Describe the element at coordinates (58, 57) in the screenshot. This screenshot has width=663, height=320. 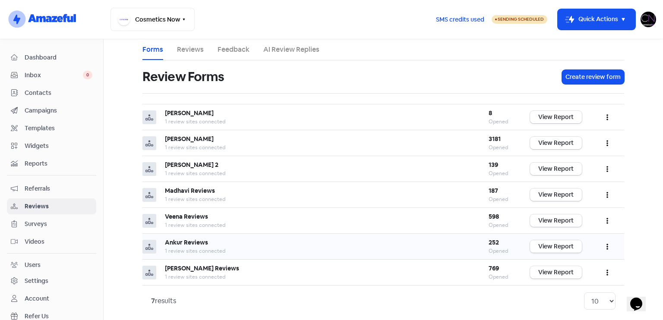
I see `span: Dashboard` at that location.